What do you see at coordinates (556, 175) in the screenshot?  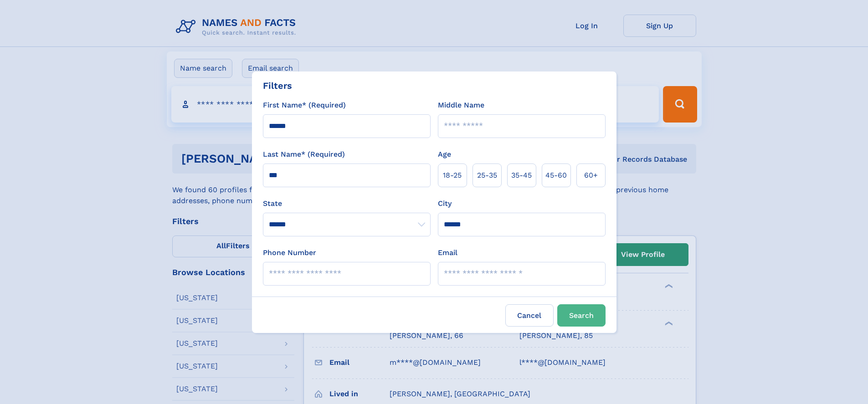 I see `span: 45‑60` at bounding box center [556, 175].